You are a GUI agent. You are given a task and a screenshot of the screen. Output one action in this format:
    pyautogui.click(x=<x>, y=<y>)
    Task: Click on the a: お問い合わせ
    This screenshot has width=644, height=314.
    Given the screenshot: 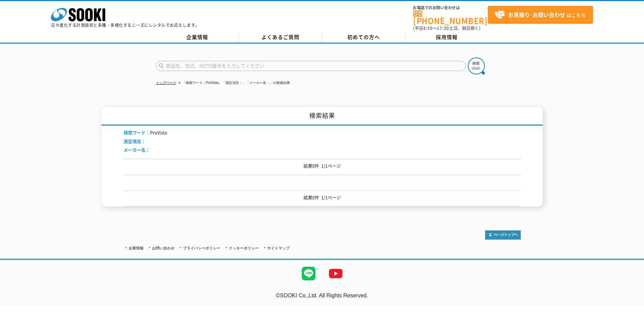 What is the action you would take?
    pyautogui.click(x=163, y=248)
    